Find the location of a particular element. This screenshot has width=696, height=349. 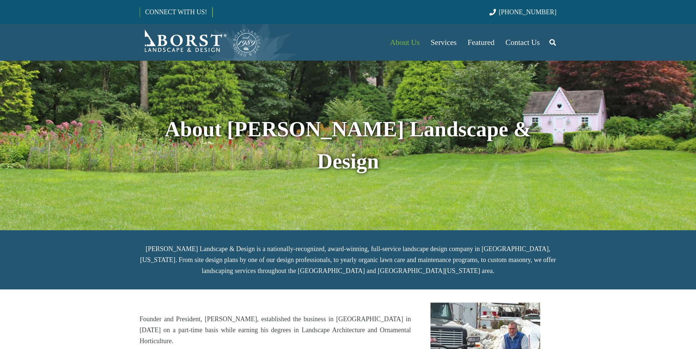

span: Services is located at coordinates (443, 42).